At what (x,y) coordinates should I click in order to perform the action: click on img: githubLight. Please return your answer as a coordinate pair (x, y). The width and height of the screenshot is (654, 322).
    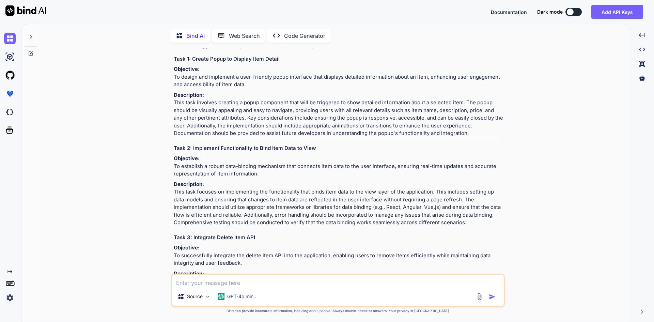
    Looking at the image, I should click on (10, 75).